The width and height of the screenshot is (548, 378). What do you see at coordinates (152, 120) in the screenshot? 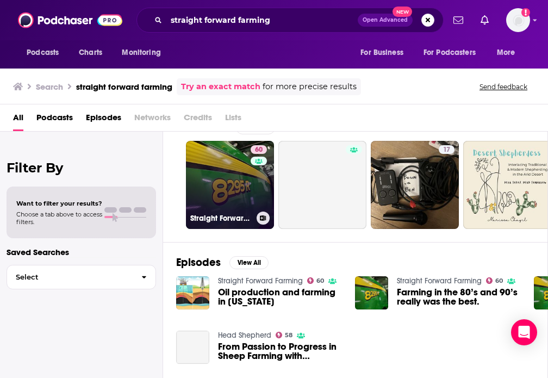
I see `span: Networks` at bounding box center [152, 120].